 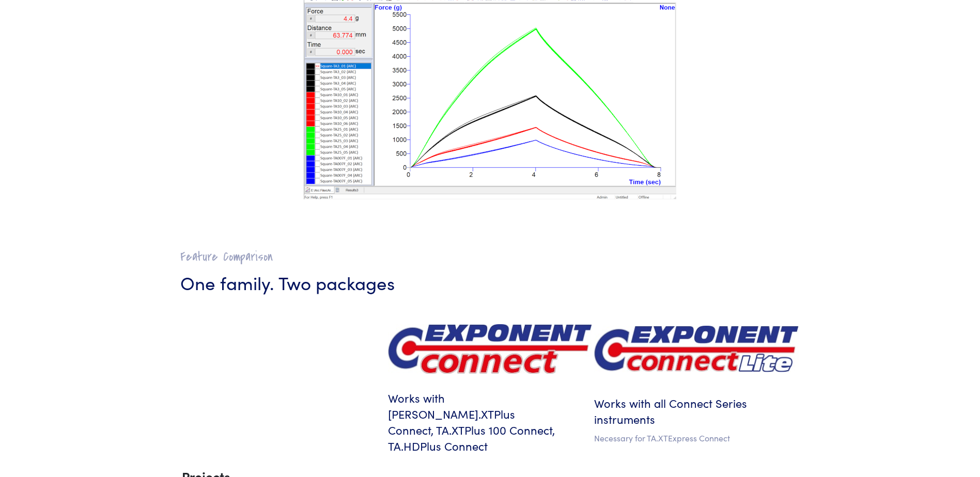 I want to click on p: Necessary for TA.XTExpress Connect, so click(x=696, y=438).